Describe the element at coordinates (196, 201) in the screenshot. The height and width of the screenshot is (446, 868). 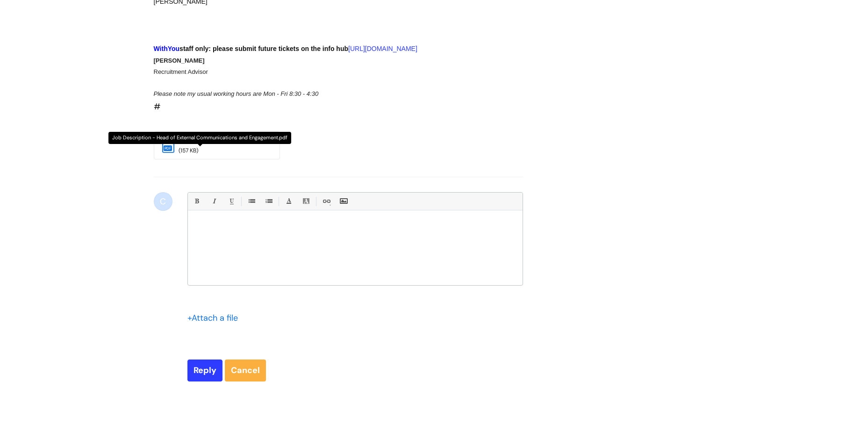
I see `a: Bold (Ctrl-B)` at that location.